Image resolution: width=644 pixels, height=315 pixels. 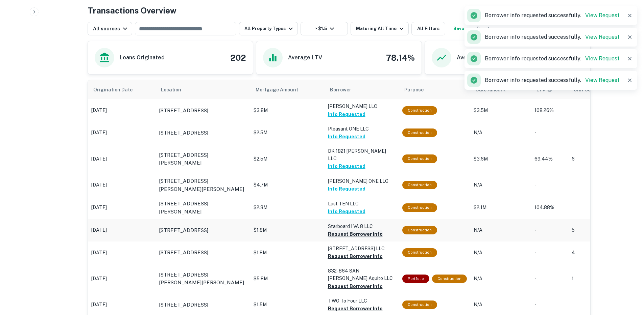 I want to click on h4: 202, so click(x=238, y=58).